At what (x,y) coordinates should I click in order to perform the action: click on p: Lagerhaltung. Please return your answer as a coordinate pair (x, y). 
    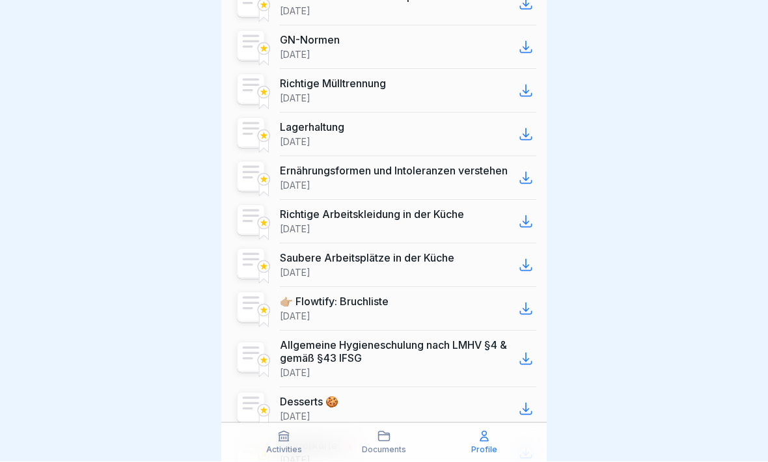
    Looking at the image, I should click on (312, 128).